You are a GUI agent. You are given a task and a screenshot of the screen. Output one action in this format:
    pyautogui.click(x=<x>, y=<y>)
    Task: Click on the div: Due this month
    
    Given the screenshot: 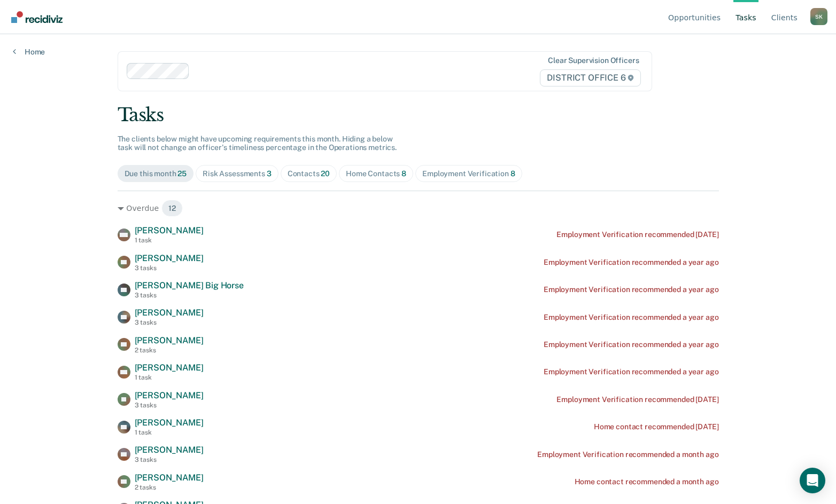 What is the action you would take?
    pyautogui.click(x=156, y=173)
    